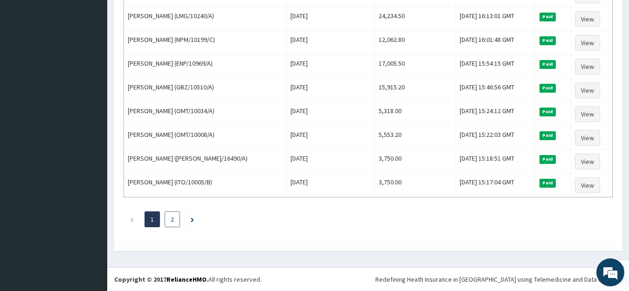 The height and width of the screenshot is (291, 629). Describe the element at coordinates (164, 16) in the screenshot. I see `div: Minimize live chat window` at that location.